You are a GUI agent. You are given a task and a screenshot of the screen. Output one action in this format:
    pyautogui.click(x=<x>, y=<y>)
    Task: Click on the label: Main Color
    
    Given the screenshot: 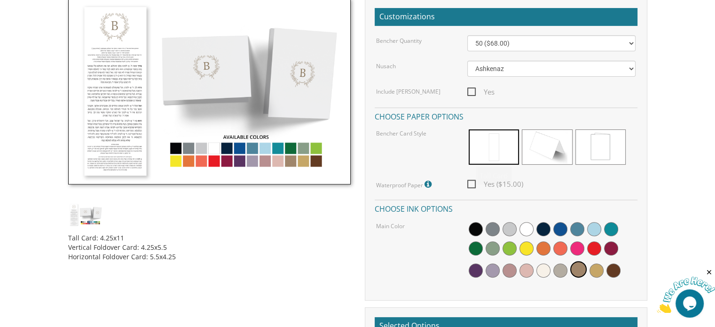 What is the action you would take?
    pyautogui.click(x=390, y=226)
    